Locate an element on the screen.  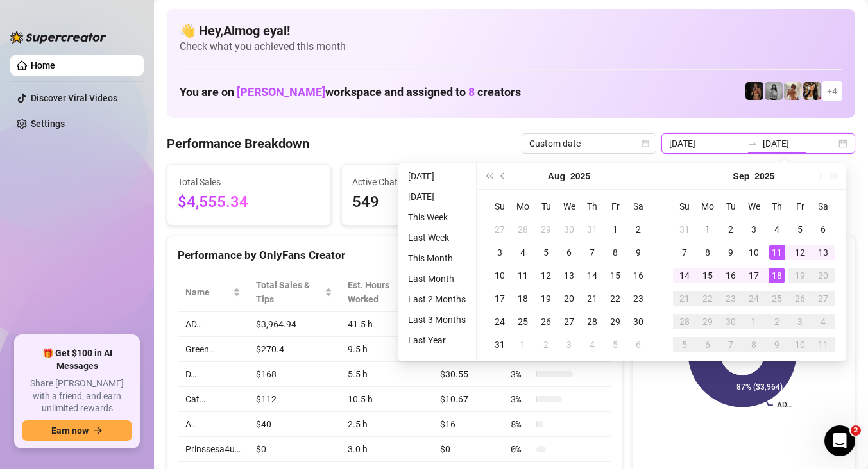
div: 28 is located at coordinates (592, 322).